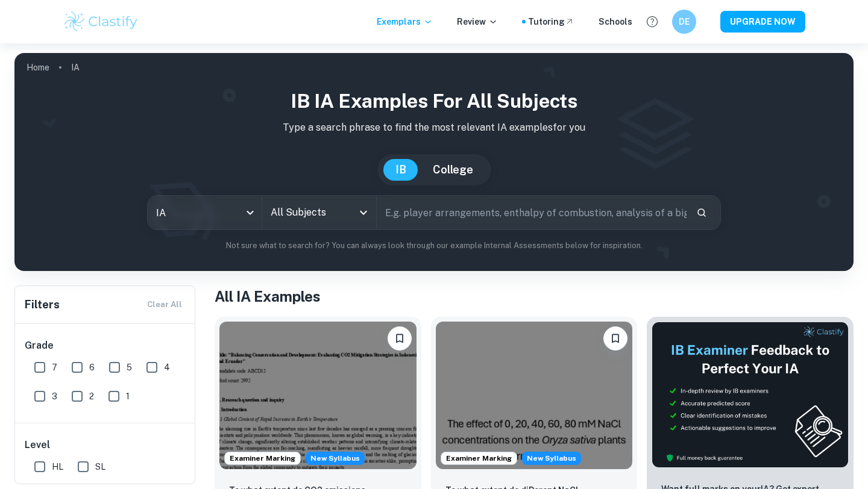  Describe the element at coordinates (534, 396) in the screenshot. I see `img: ESS IA example thumbnail: To what extent do diPerent NaCl concentr` at that location.